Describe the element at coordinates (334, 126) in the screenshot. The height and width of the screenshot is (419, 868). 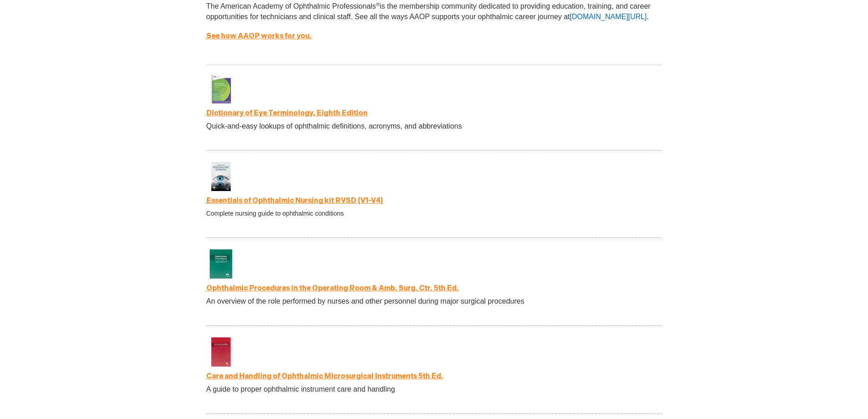
I see `span: Quick-and-easy lookups of ophthalmic definitions, acronyms, and abbreviations` at that location.